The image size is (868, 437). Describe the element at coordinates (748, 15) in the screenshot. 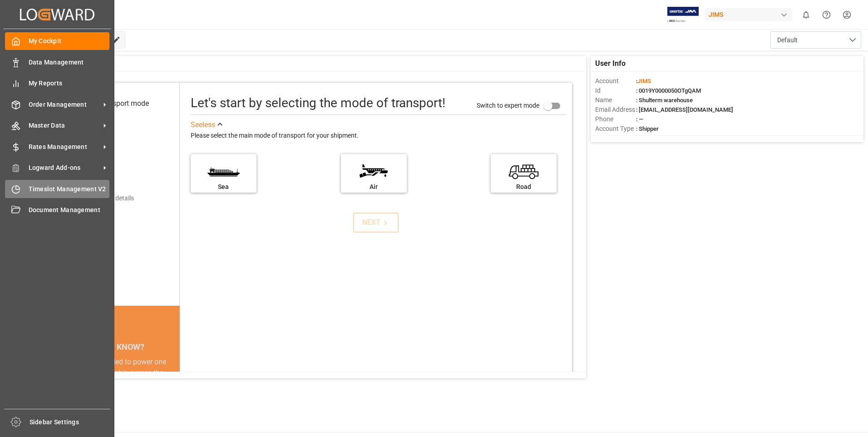

I see `div: JIMS` at that location.